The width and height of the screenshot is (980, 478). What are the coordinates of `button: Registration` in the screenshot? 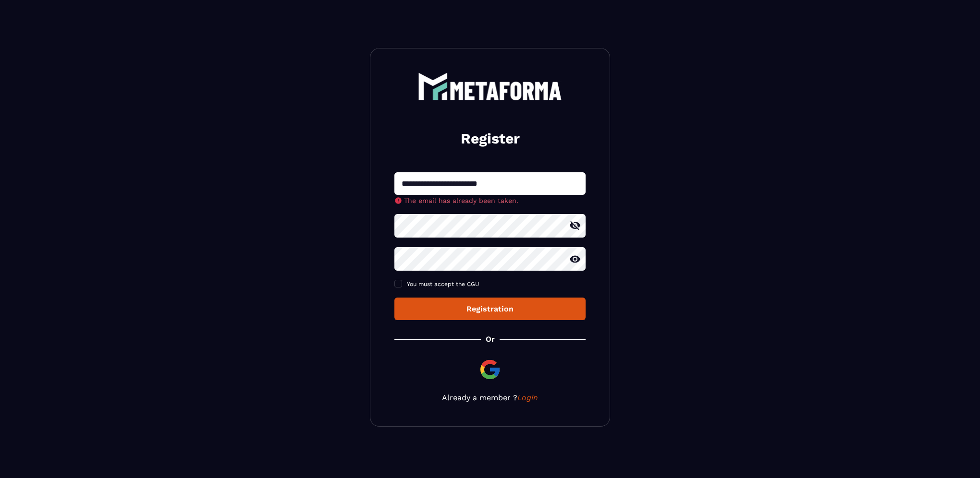 It's located at (490, 309).